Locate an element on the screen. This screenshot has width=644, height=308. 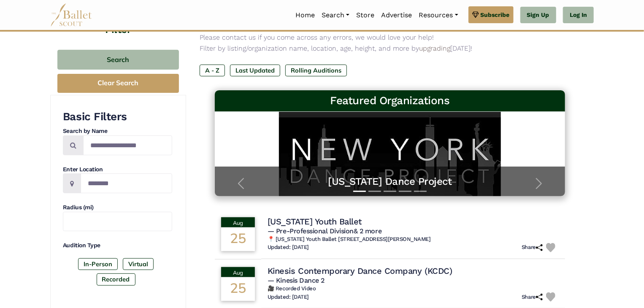
a: Advertise is located at coordinates (397, 15).